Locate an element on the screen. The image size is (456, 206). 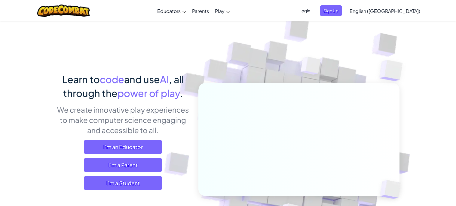
span: Educators is located at coordinates (169, 11).